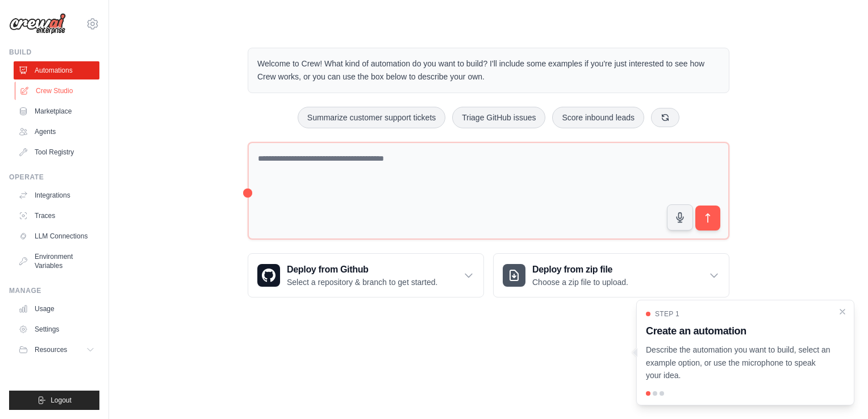 The width and height of the screenshot is (868, 419). I want to click on a: Settings, so click(56, 329).